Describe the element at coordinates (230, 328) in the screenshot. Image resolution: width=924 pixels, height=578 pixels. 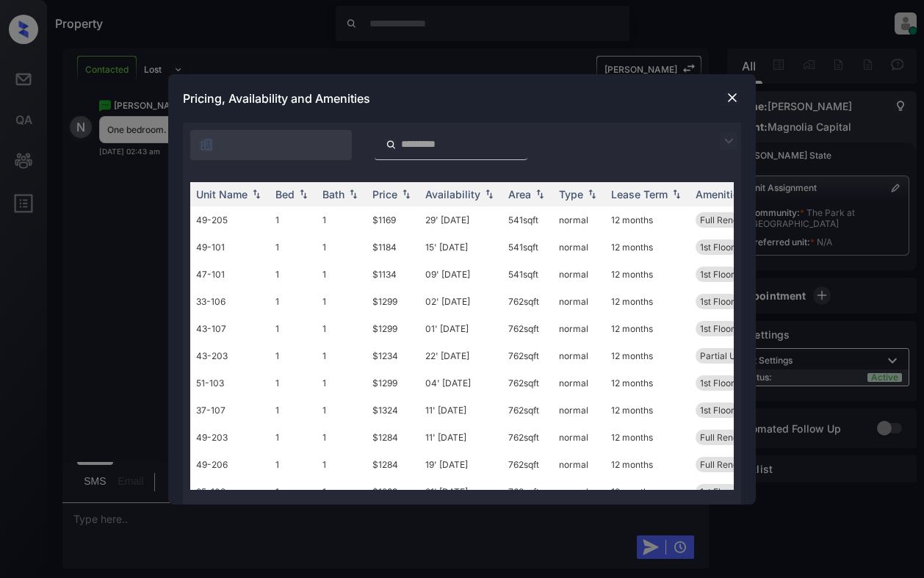
I see `td: 43-107` at that location.